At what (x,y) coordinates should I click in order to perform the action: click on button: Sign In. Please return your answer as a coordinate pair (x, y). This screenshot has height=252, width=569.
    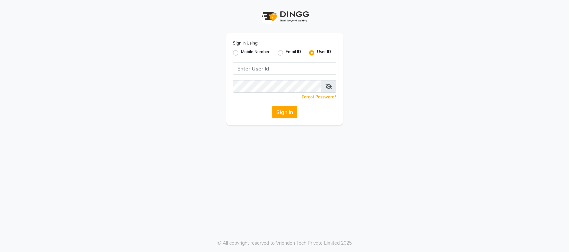
    Looking at the image, I should click on (284, 112).